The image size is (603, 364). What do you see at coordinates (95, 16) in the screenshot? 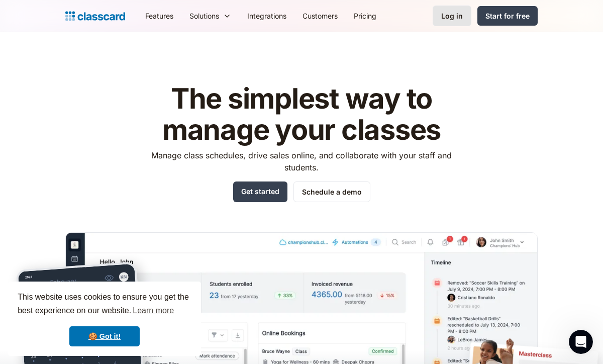
I see `a: Logo` at bounding box center [95, 16].